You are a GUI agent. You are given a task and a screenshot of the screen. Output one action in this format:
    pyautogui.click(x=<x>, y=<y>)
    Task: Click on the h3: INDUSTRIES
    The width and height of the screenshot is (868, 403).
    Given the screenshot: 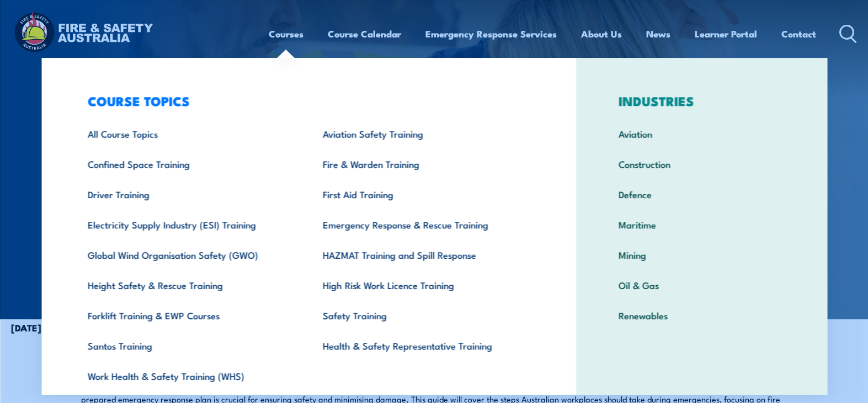 What is the action you would take?
    pyautogui.click(x=701, y=101)
    